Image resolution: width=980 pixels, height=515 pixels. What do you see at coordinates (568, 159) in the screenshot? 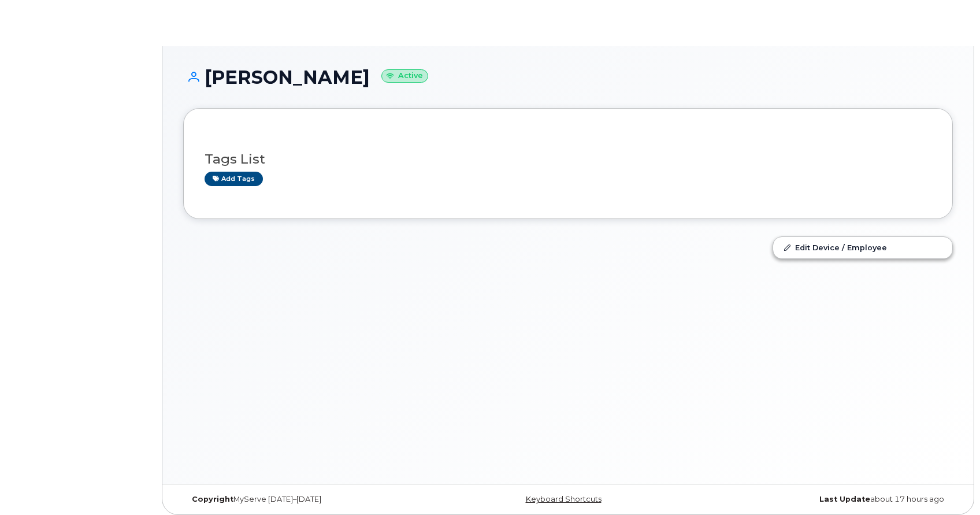
I see `h3: Tags List` at bounding box center [568, 159].